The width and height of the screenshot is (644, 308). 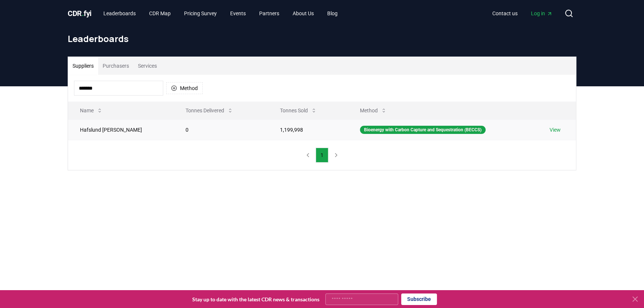 What do you see at coordinates (80, 13) in the screenshot?
I see `span: CDR fyi` at bounding box center [80, 13].